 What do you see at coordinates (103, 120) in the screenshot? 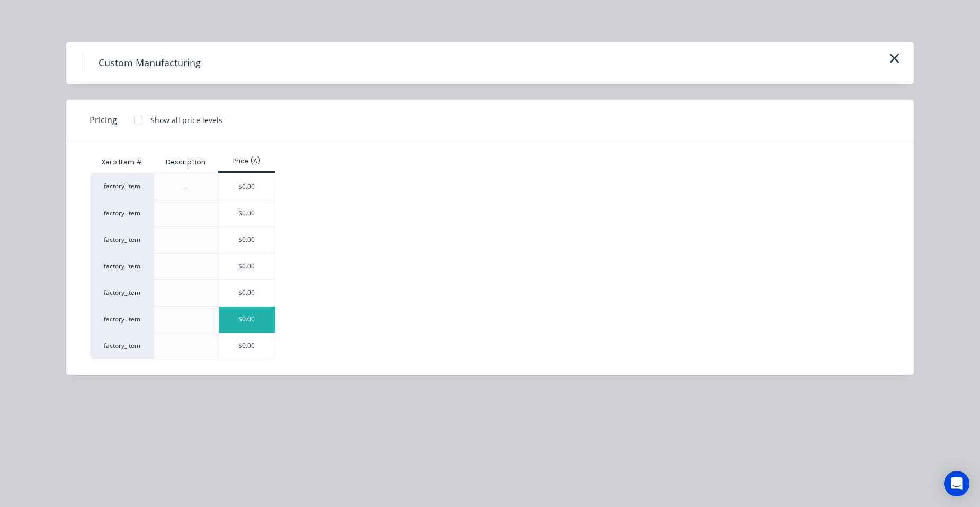
I see `span: Pricing` at bounding box center [103, 120].